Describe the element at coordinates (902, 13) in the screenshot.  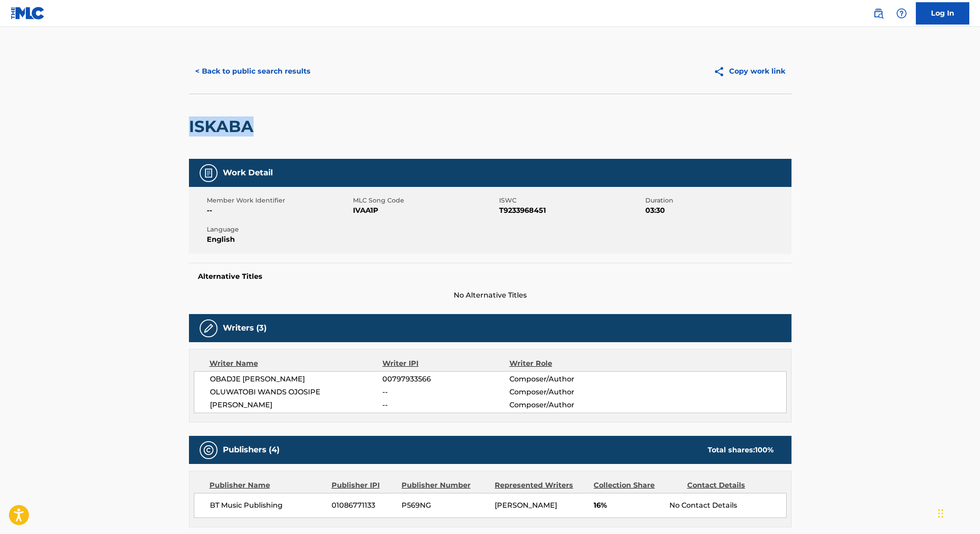
I see `img: help` at that location.